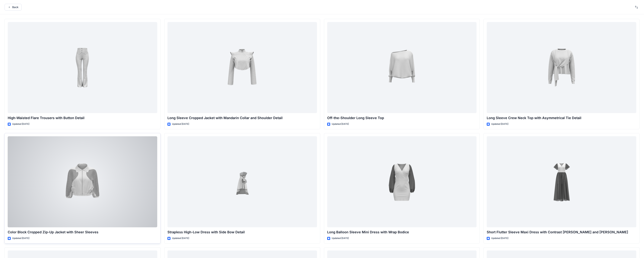  Describe the element at coordinates (242, 181) in the screenshot. I see `a: Strapless High-Low Dress with Side Bow Detail` at that location.